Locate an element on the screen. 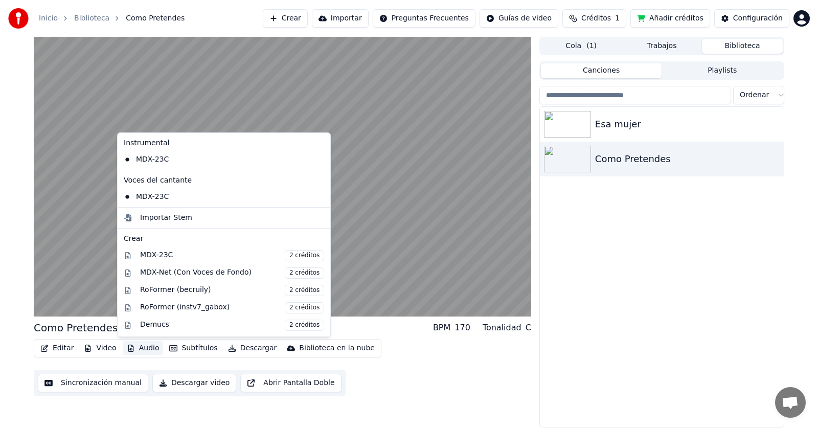 The height and width of the screenshot is (428, 818). span: Ordenar is located at coordinates (754, 95).